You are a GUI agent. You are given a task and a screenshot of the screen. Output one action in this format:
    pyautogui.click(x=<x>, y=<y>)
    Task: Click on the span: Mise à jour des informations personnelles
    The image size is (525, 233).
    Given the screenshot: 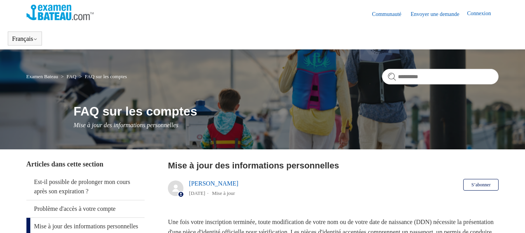 What is the action you would take?
    pyautogui.click(x=126, y=125)
    